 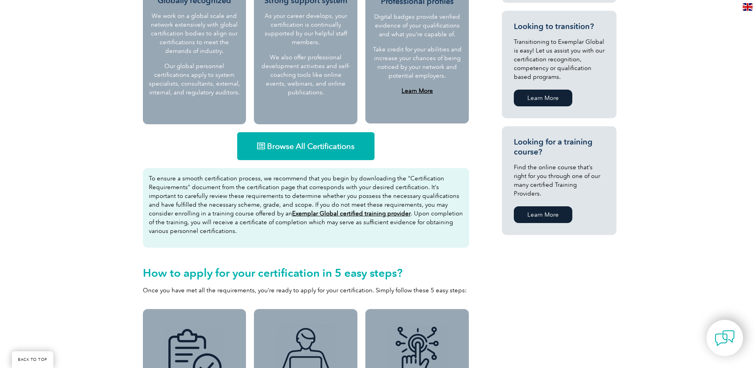 I want to click on h3: Looking for a training course?, so click(x=559, y=147).